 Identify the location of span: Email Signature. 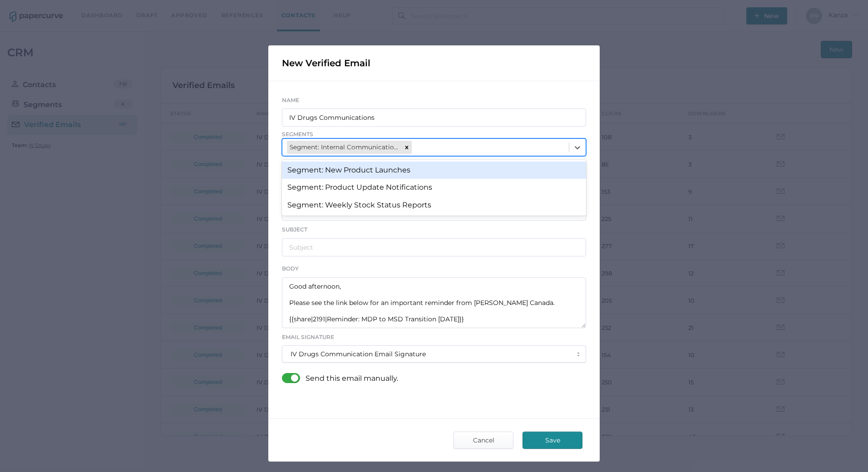
(308, 337).